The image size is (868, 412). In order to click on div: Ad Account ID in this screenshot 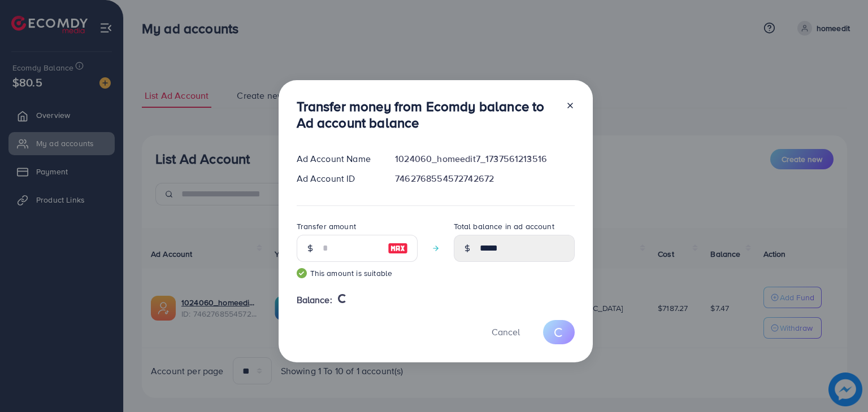, I will do `click(336, 178)`.